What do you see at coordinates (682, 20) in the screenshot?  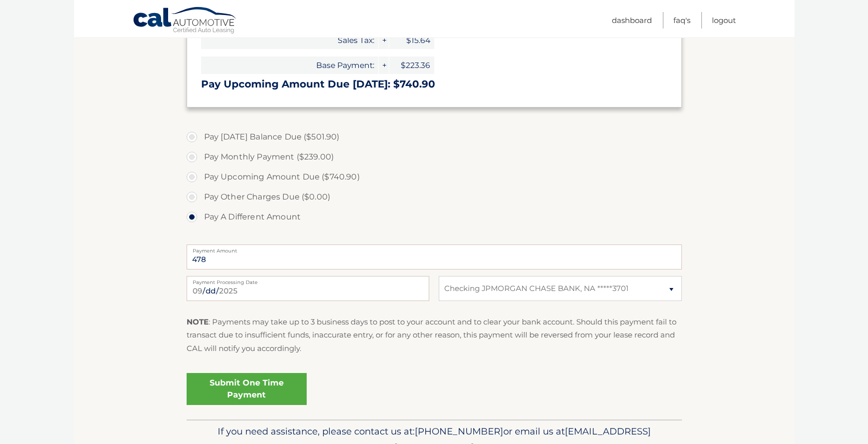 I see `a: FAQ's` at bounding box center [682, 20].